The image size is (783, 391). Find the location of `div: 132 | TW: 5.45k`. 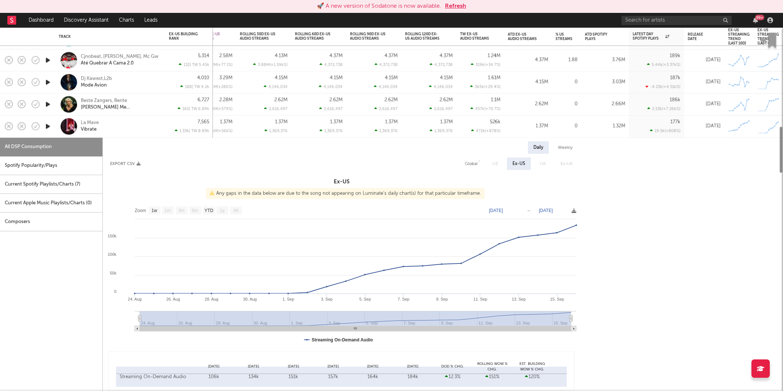

div: 132 | TW: 5.45k is located at coordinates (189, 64).